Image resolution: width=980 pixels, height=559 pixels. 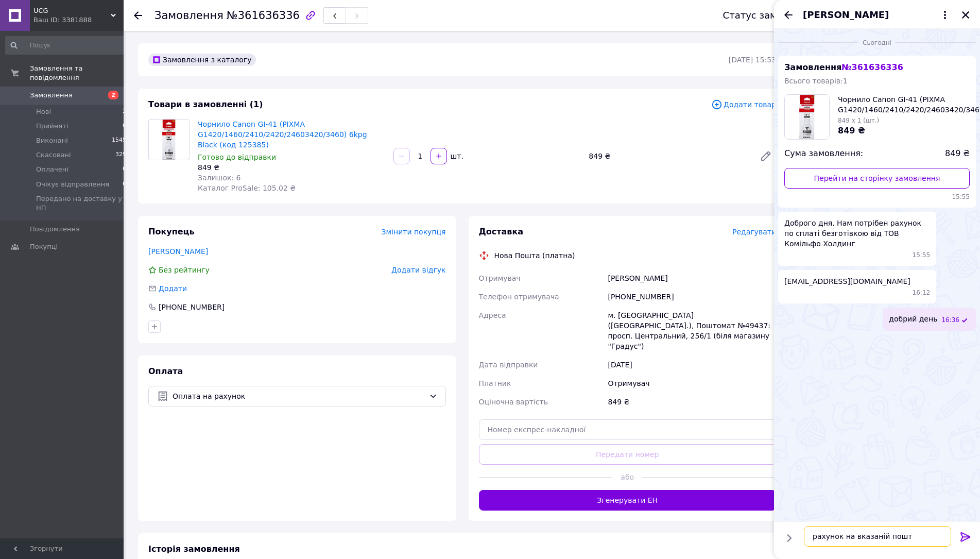 What do you see at coordinates (124, 204) in the screenshot?
I see `span: 7` at bounding box center [124, 204].